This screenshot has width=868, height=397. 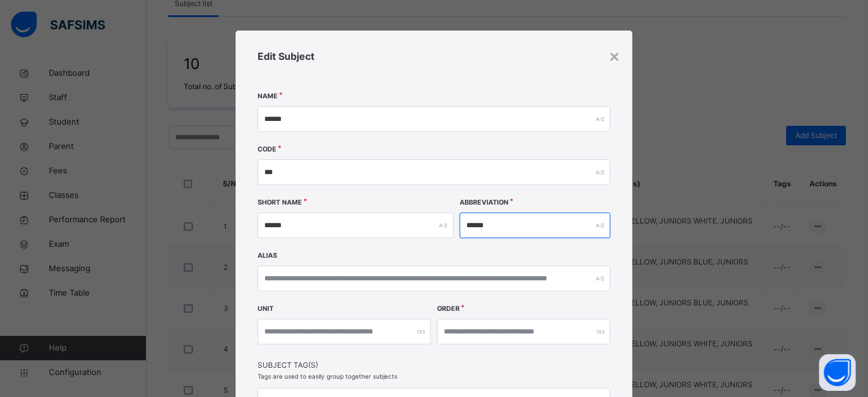 What do you see at coordinates (280, 203) in the screenshot?
I see `label: Short Name` at bounding box center [280, 203].